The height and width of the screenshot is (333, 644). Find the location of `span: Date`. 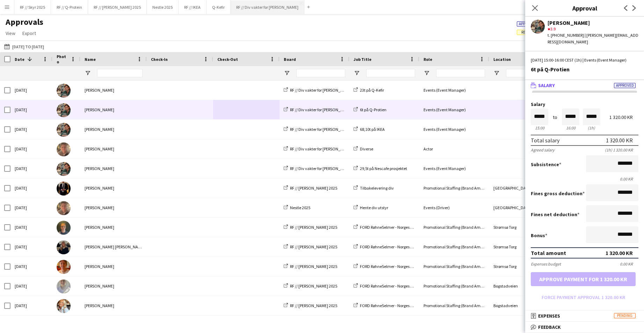

span: Date is located at coordinates (19, 59).